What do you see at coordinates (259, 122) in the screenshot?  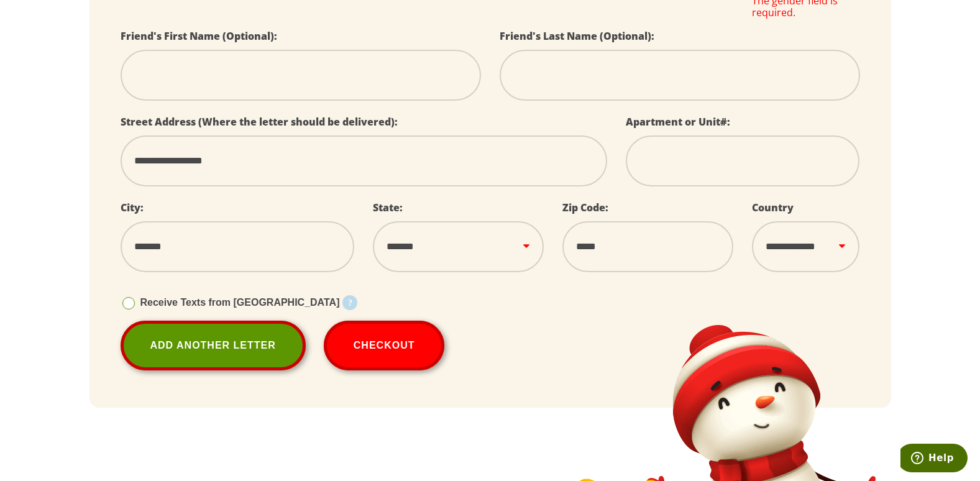 I see `label: Street Address (Where the letter should be delivered):` at bounding box center [259, 122].